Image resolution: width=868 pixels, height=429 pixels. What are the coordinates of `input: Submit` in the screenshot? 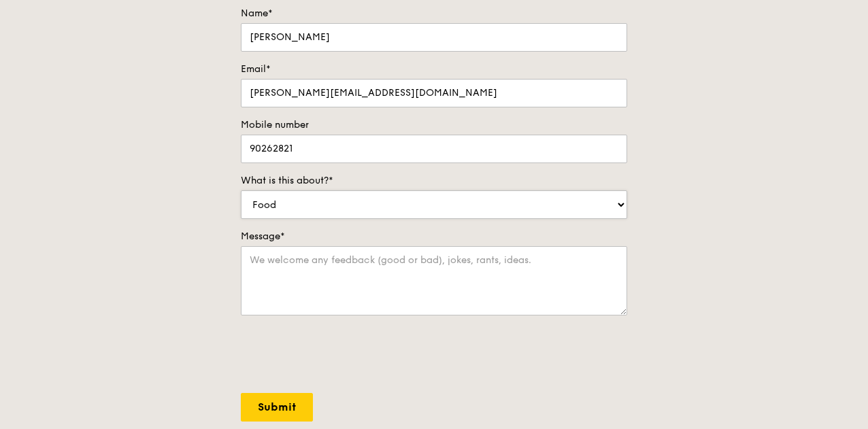 It's located at (277, 408).